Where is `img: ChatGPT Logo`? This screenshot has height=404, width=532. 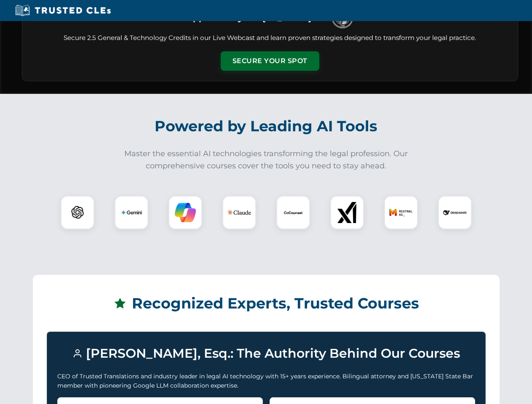 img: ChatGPT Logo is located at coordinates (77, 213).